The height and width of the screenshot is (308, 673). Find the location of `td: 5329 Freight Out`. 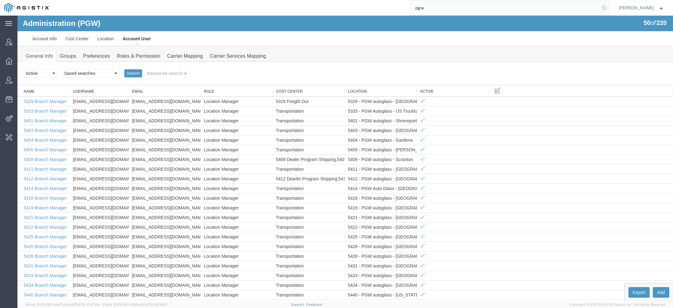

td: 5329 Freight Out is located at coordinates (291, 85).